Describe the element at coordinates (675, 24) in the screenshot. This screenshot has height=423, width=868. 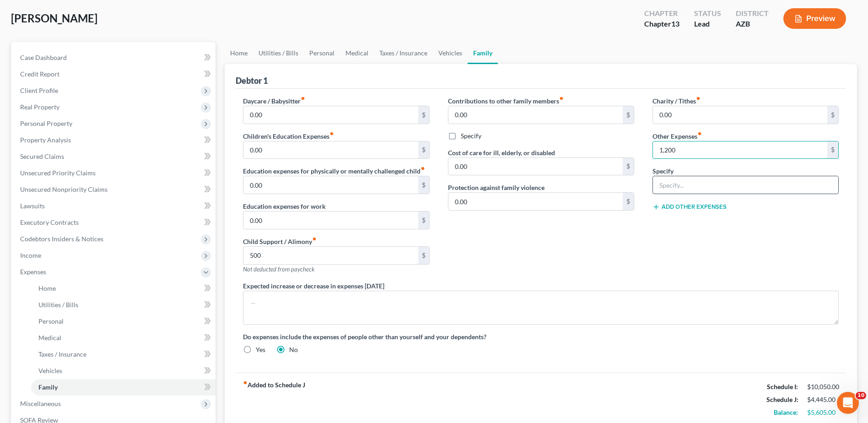
I see `span: 13` at that location.